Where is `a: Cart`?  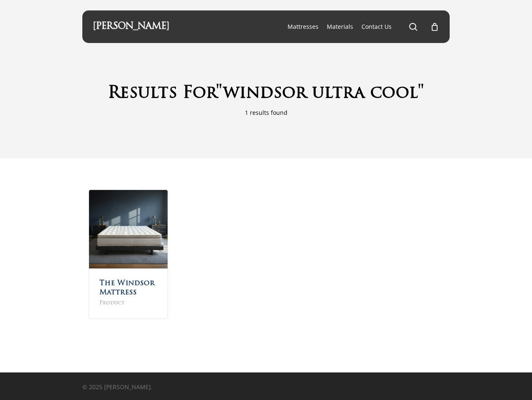 a: Cart is located at coordinates (435, 27).